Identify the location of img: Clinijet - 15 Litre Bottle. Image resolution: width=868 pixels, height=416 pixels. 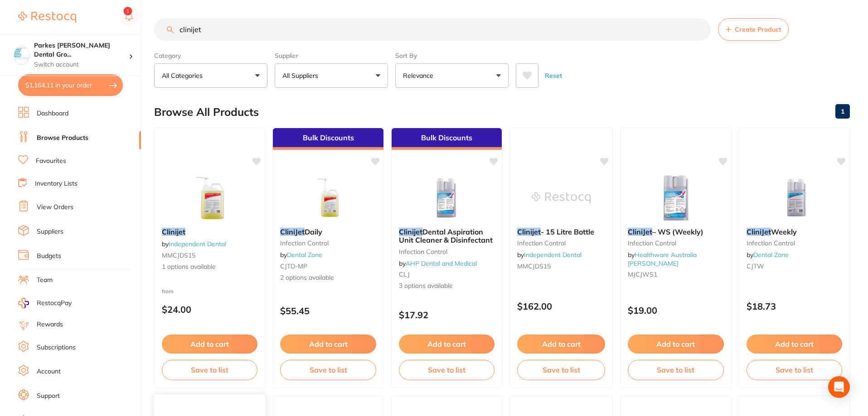
(562, 198).